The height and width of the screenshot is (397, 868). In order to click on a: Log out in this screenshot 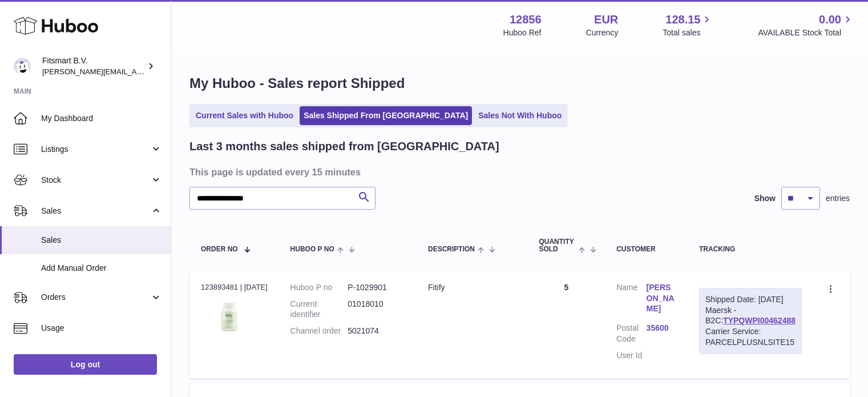, I will do `click(85, 365)`.